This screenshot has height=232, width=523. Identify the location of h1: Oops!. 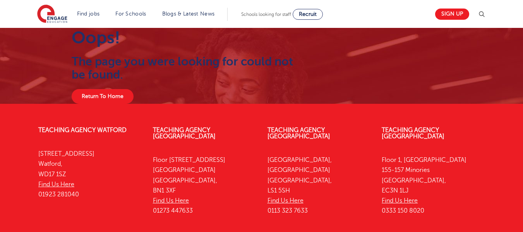
(183, 38).